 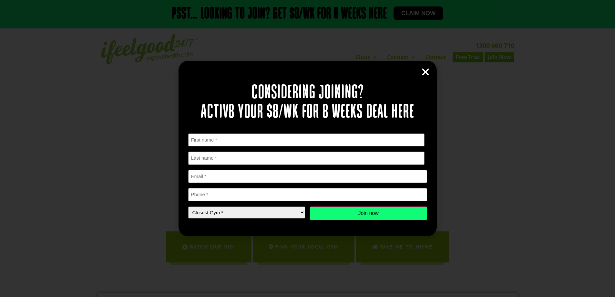 What do you see at coordinates (307, 158) in the screenshot?
I see `input: Last name *` at bounding box center [307, 158].